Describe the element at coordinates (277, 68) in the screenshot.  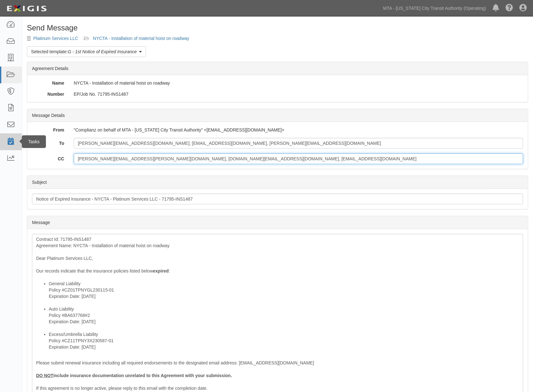
I see `div: Agreement Details` at that location.